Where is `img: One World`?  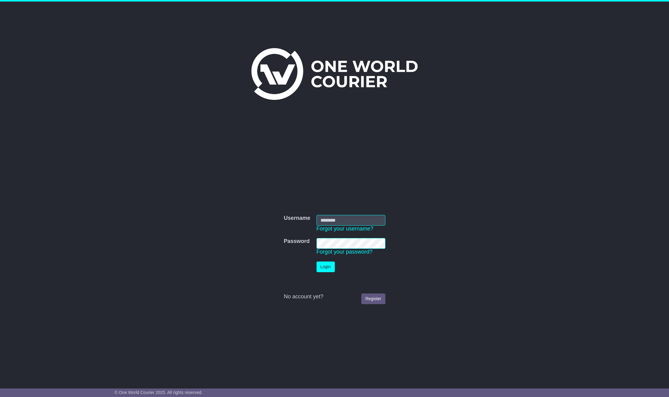
img: One World is located at coordinates (335, 74).